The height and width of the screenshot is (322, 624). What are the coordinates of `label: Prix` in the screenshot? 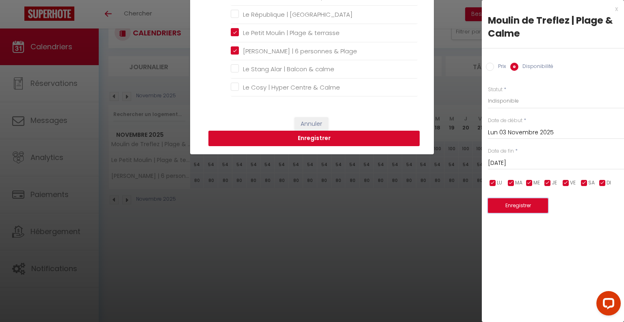 It's located at (500, 67).